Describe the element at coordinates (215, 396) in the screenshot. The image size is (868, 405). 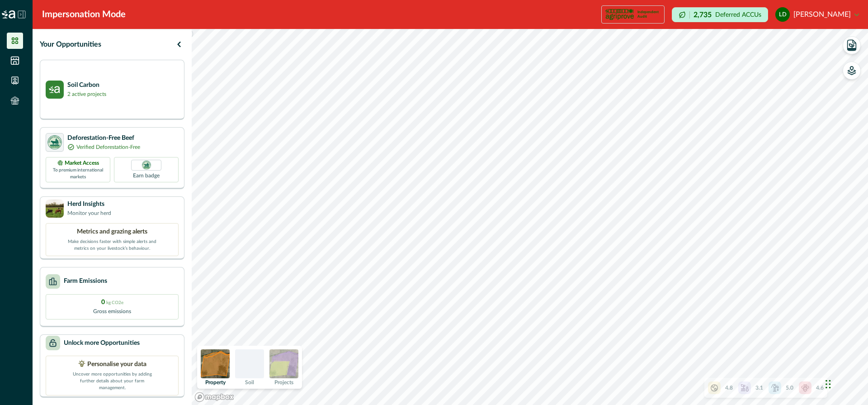
I see `a: Mapbox logo` at that location.